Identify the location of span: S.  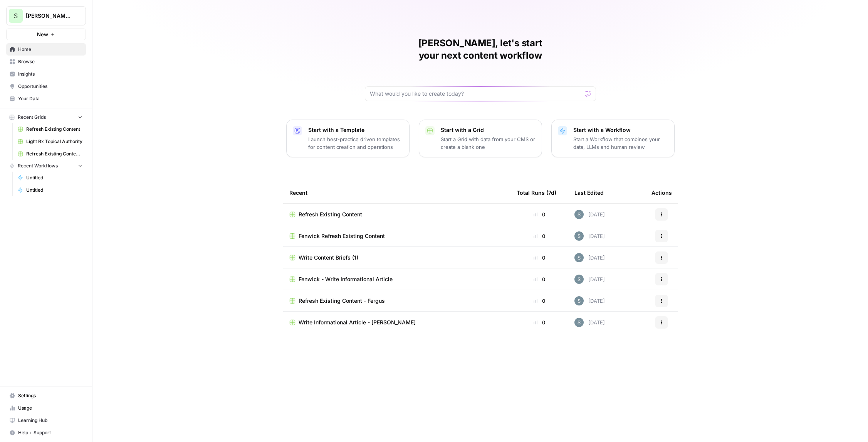
(16, 16).